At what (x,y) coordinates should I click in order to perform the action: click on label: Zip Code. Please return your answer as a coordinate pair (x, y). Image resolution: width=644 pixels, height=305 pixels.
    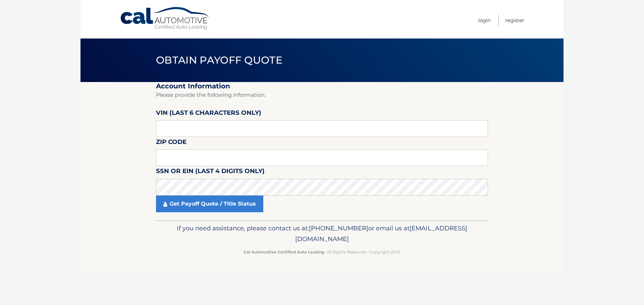
    Looking at the image, I should click on (171, 143).